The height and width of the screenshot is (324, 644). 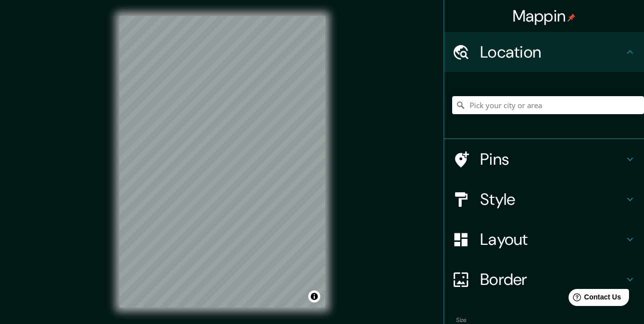 What do you see at coordinates (47, 12) in the screenshot?
I see `span: Contact Us` at bounding box center [47, 12].